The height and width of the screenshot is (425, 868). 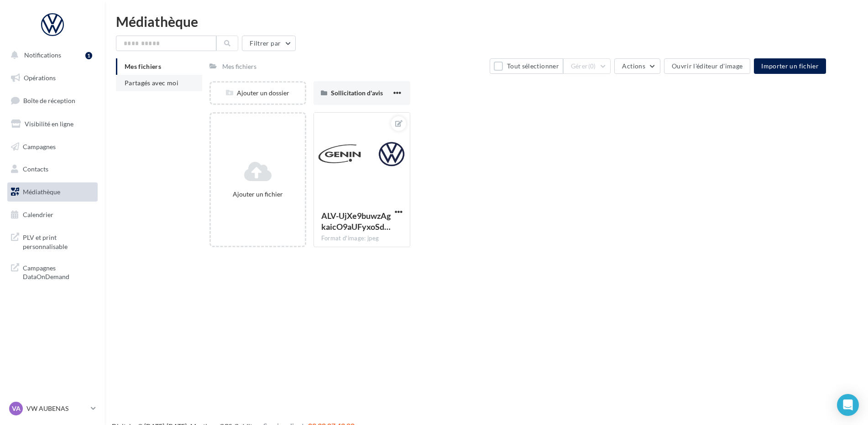 I want to click on a: Campagnes, so click(x=53, y=147).